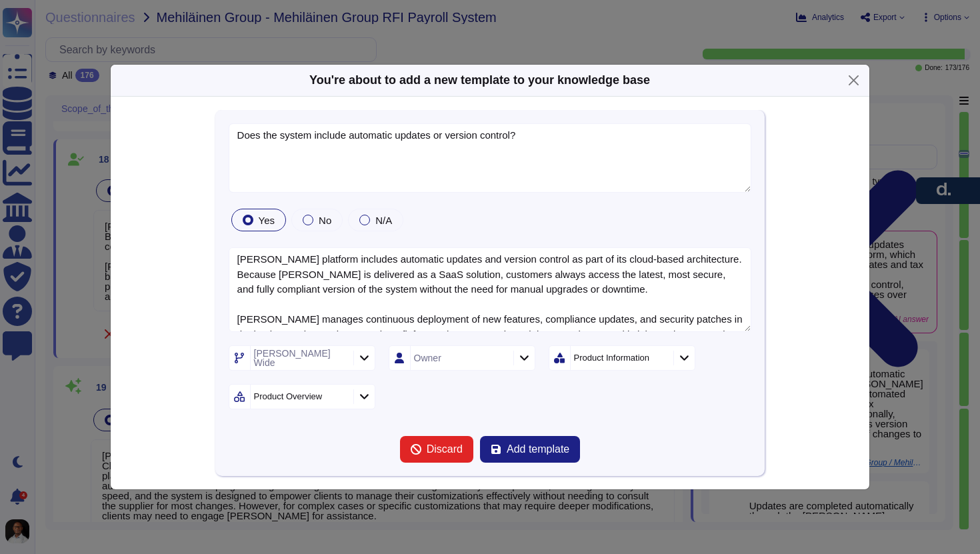  Describe the element at coordinates (288, 396) in the screenshot. I see `div: Product Overview` at that location.